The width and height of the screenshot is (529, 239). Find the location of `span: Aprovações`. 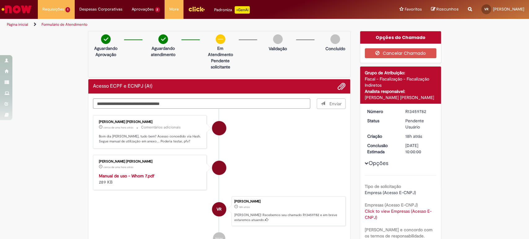

span: Aprovações is located at coordinates (143, 9).